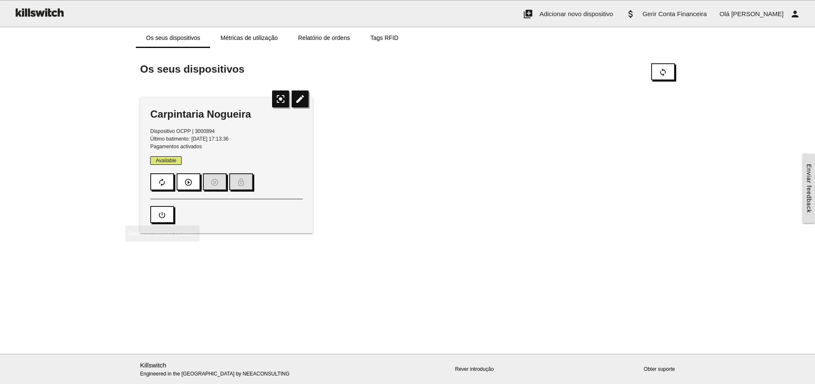 The image size is (815, 384). What do you see at coordinates (384, 38) in the screenshot?
I see `a: Tags RFID` at bounding box center [384, 38].